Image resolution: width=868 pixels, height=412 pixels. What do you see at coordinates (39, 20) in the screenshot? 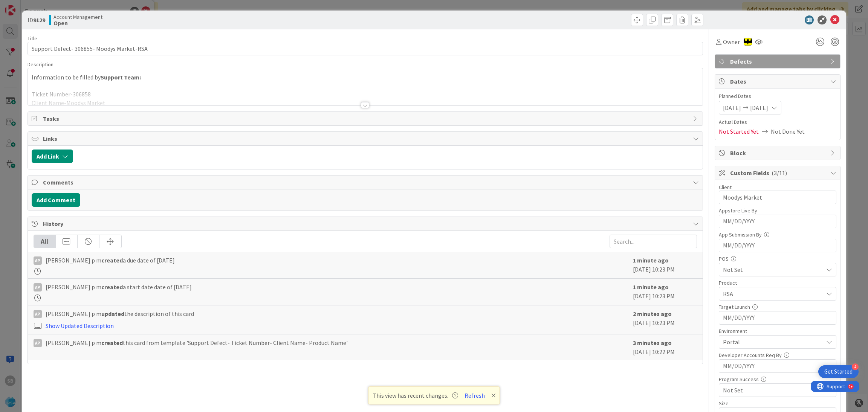
I see `b: 9129` at bounding box center [39, 20].